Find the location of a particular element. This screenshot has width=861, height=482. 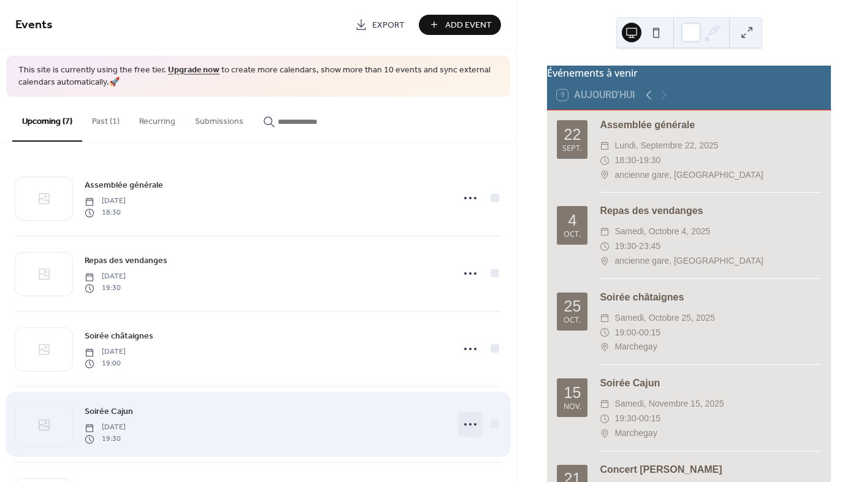

a: Repas des vendanges is located at coordinates (126, 261).